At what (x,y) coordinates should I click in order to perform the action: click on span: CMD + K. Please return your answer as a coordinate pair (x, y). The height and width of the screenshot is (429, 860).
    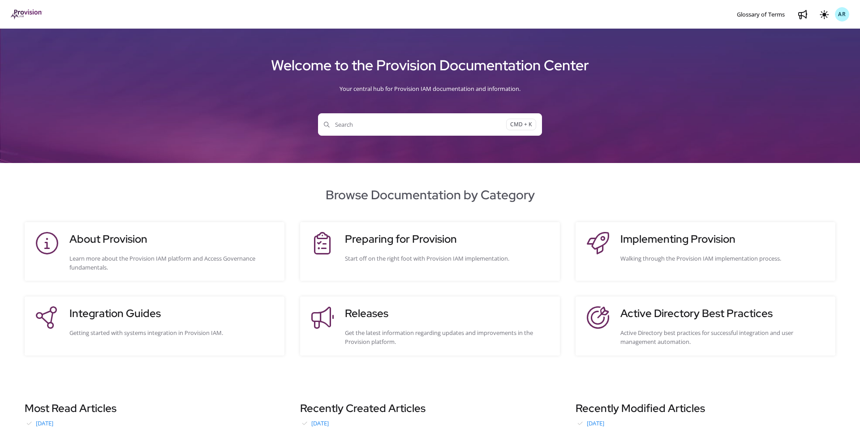
    Looking at the image, I should click on (521, 125).